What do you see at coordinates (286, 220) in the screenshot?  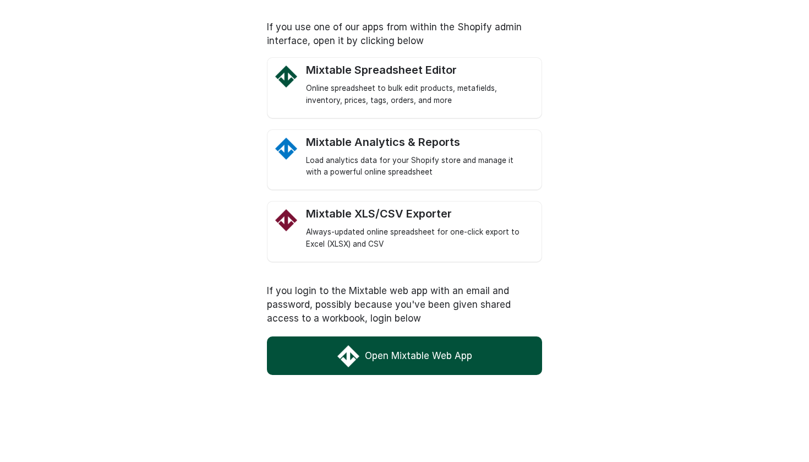 I see `img: Mixtable Excel and CSV Exporter app Logo` at bounding box center [286, 220].